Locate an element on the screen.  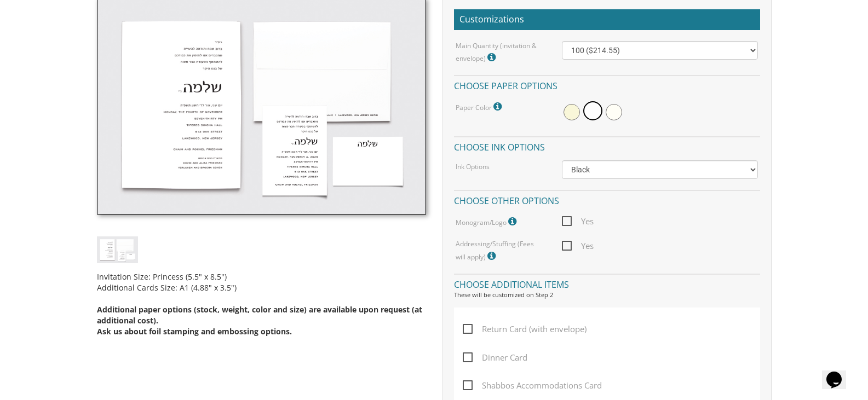
label: Paper Color is located at coordinates (479, 106).